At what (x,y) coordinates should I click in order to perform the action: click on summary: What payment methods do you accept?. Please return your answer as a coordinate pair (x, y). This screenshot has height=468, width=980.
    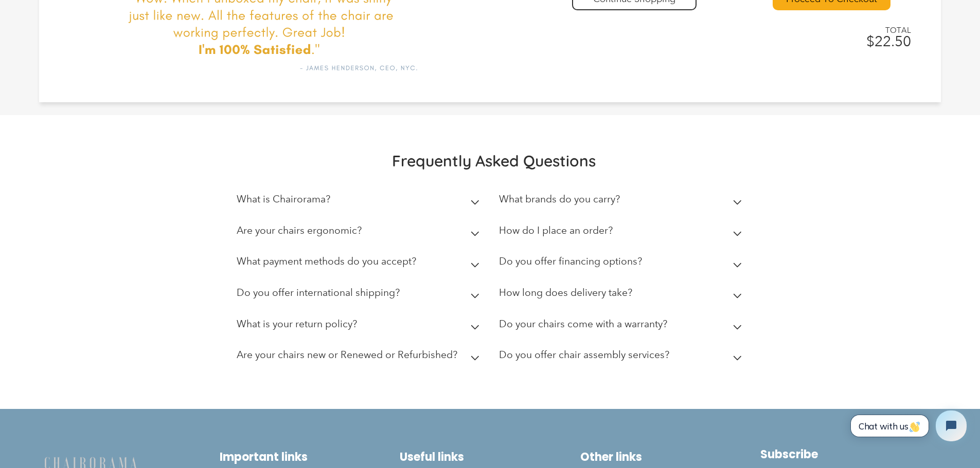
    Looking at the image, I should click on (360, 264).